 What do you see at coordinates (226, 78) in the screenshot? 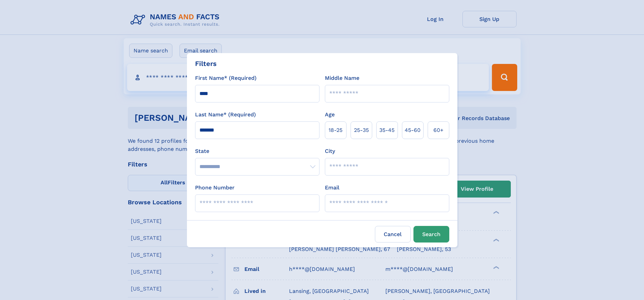
I see `label: First Name* (Required)` at bounding box center [226, 78].